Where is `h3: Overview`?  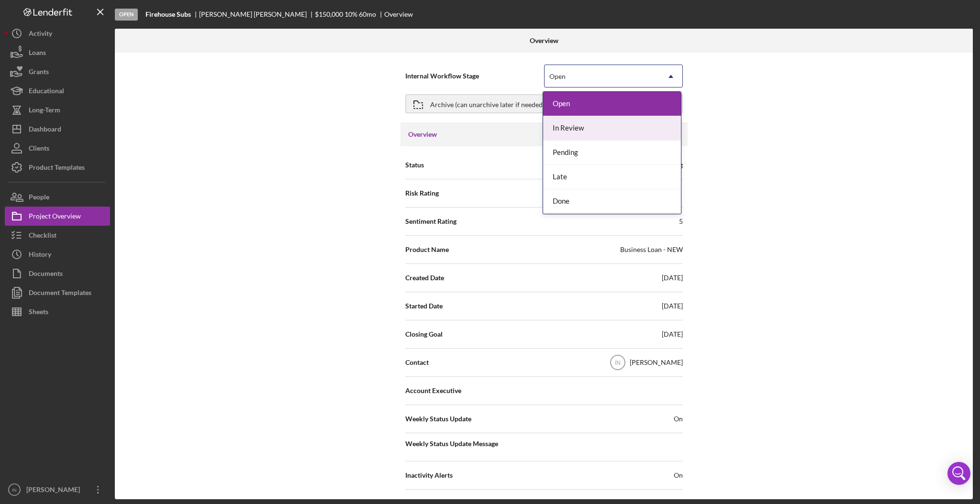
h3: Overview is located at coordinates (423, 135).